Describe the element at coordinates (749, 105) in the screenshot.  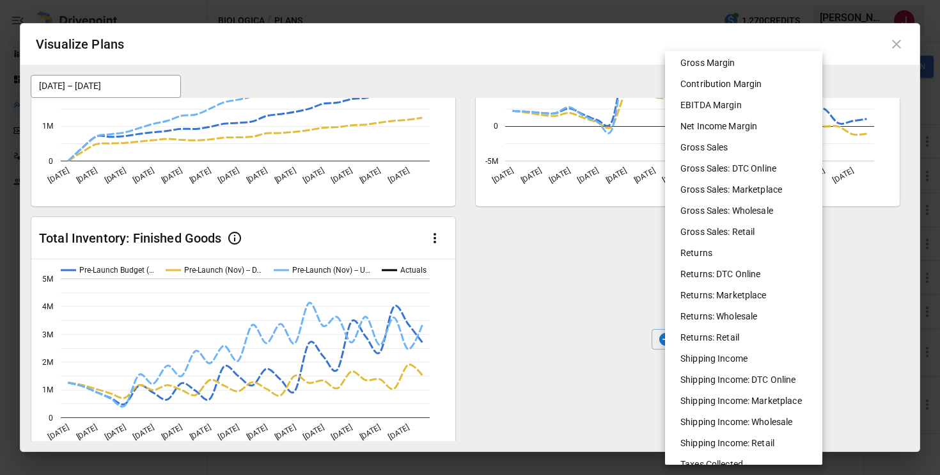
I see `li: EBITDA Margin` at that location.